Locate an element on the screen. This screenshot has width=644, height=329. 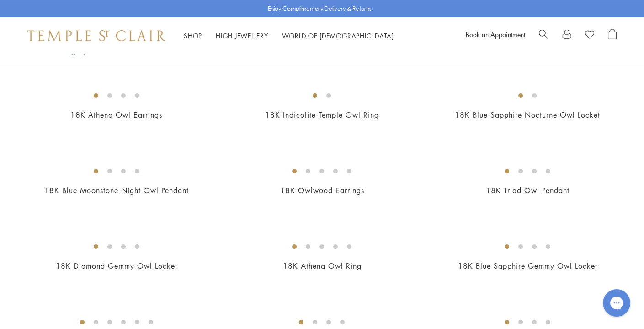
button: Gorgias live chat is located at coordinates (18, 17).